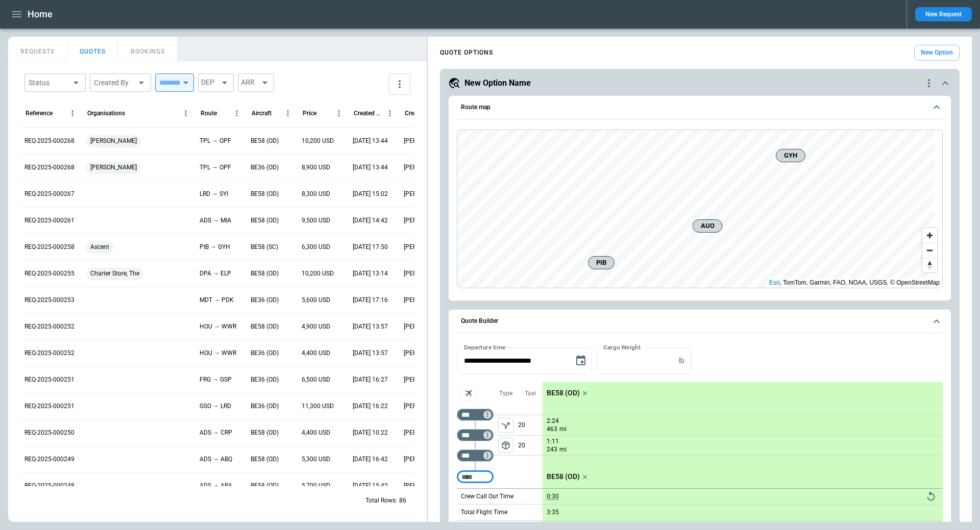  Describe the element at coordinates (937, 53) in the screenshot. I see `button: New Option` at that location.